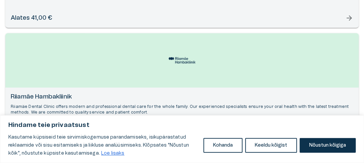 The height and width of the screenshot is (163, 364). I want to click on button: Nõustun kõigiga, so click(328, 145).